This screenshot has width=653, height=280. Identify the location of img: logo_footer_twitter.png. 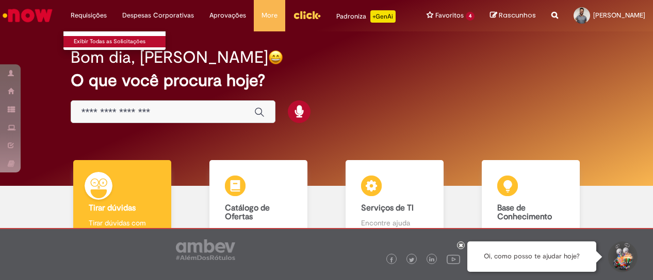
(411, 260).